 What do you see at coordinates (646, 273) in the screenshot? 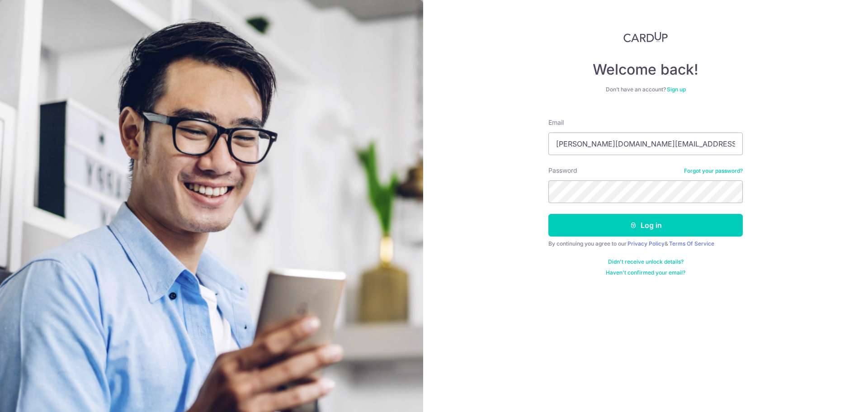
I see `a: Haven't confirmed your email?` at bounding box center [646, 273].